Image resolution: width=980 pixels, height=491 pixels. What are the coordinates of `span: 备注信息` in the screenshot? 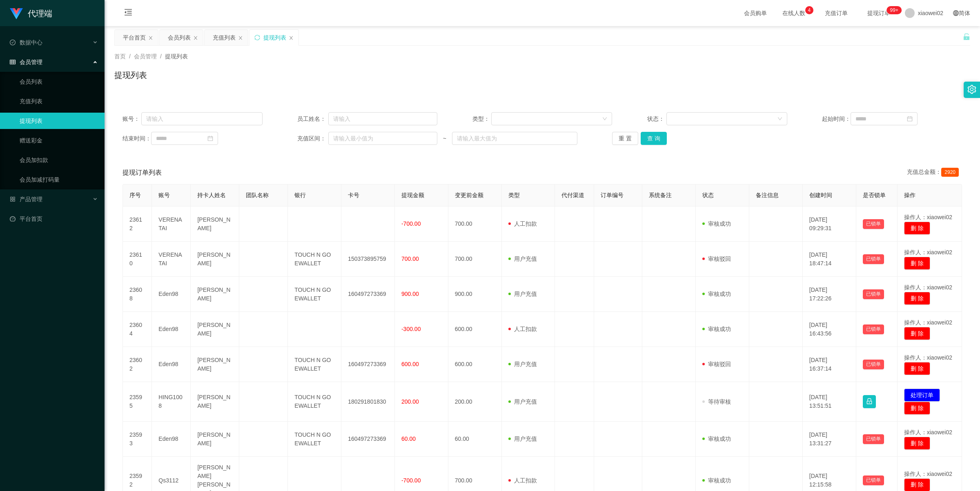 It's located at (767, 195).